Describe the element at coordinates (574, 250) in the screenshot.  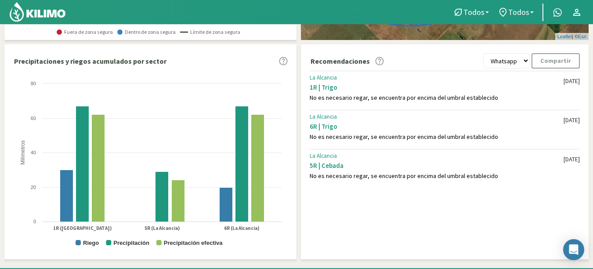
I see `div: Open Intercom Messenger` at that location.